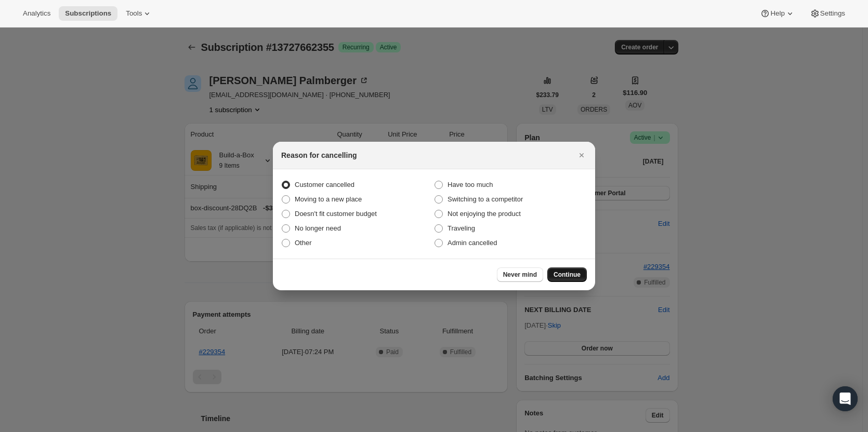  I want to click on span: No longer need, so click(318, 228).